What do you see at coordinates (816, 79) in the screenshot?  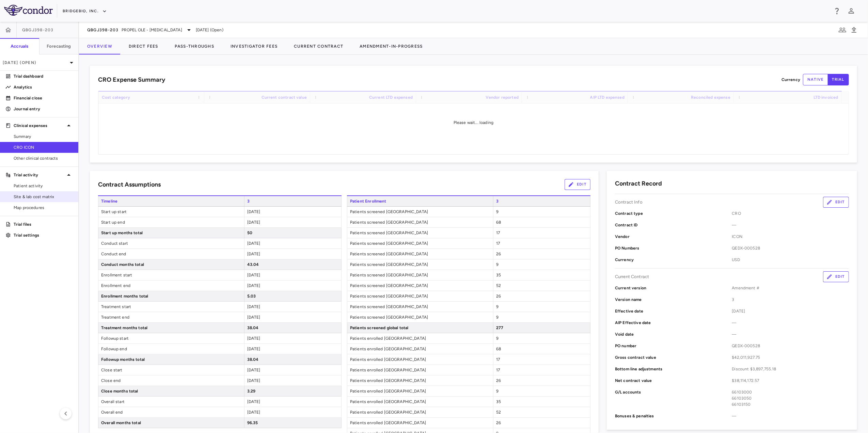 I see `button: native` at bounding box center [816, 79].